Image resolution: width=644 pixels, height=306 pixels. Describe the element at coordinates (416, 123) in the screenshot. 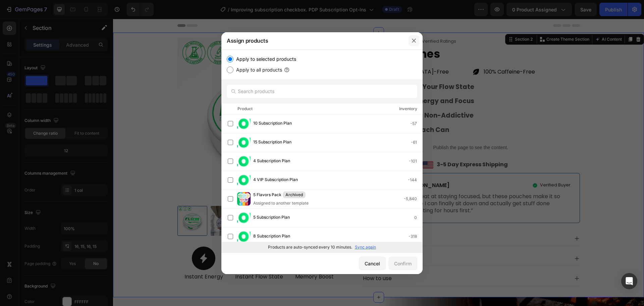

I see `div: -57` at that location.